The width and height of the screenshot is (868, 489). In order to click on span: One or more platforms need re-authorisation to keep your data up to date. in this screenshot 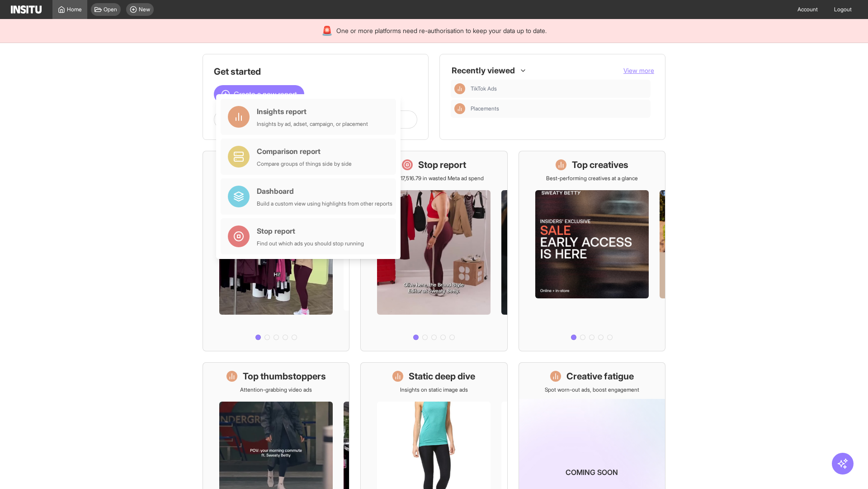, I will do `click(441, 31)`.